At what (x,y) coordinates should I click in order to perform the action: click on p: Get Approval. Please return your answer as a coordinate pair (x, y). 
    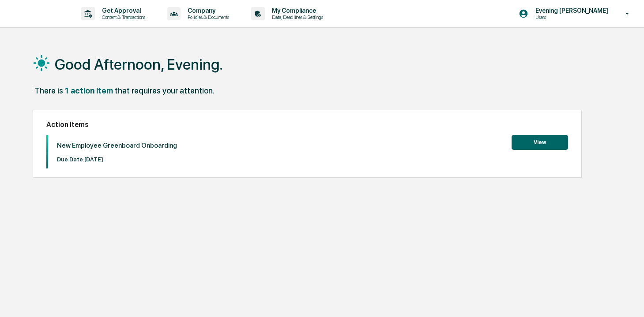
    Looking at the image, I should click on (122, 11).